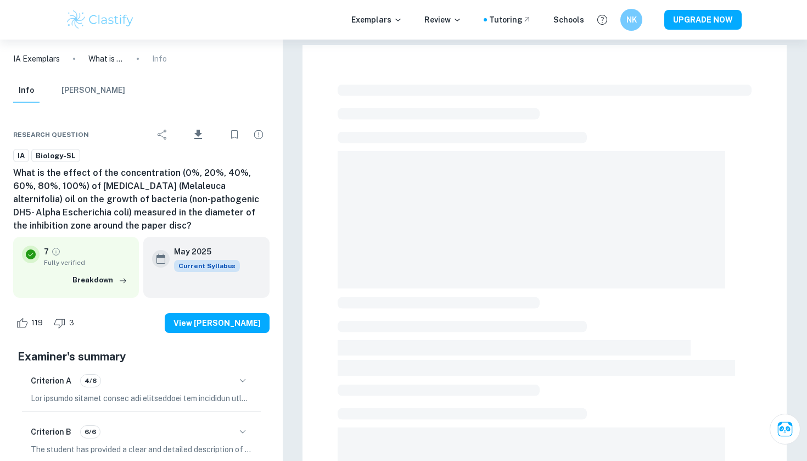 Image resolution: width=807 pixels, height=461 pixels. Describe the element at coordinates (703, 20) in the screenshot. I see `button: UPGRADE NOW` at that location.